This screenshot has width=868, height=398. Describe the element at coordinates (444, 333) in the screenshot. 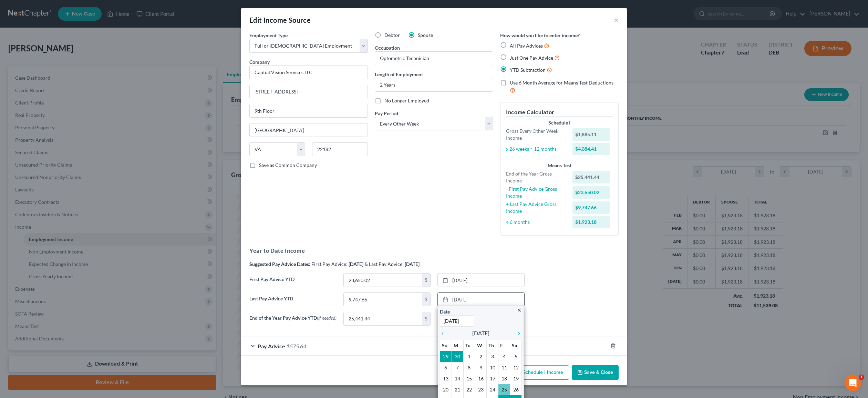

I see `i: chevron_left` at that location.